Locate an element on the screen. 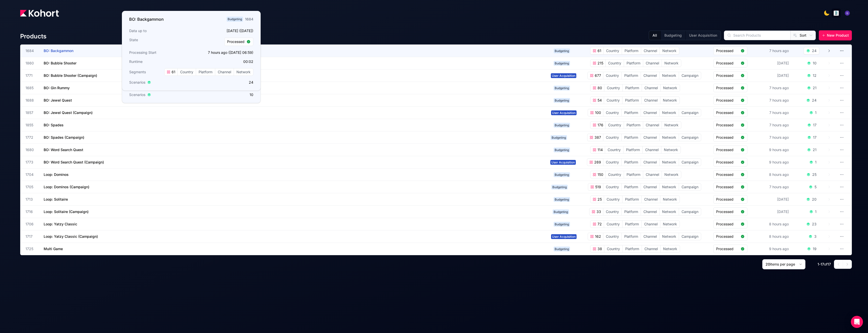  span: BO: Spades (Campaign) is located at coordinates (64, 137).